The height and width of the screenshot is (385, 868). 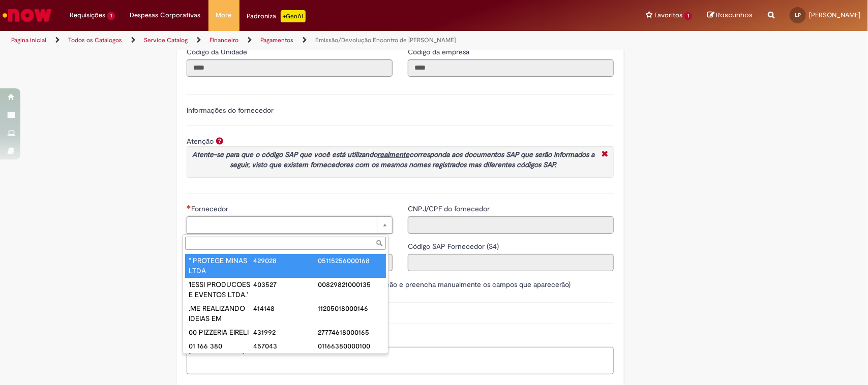 I want to click on div: '' PROTEGE MINAS LTDA, so click(x=221, y=266).